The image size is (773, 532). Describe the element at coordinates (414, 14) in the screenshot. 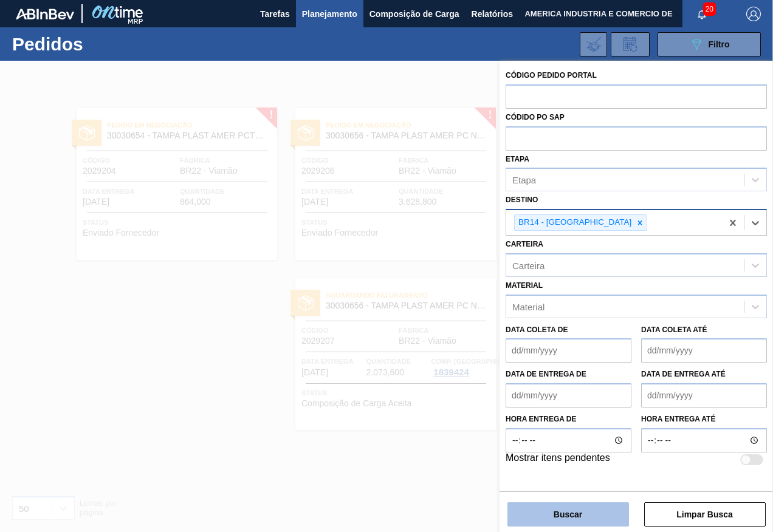

I see `span: Composição de Carga` at that location.